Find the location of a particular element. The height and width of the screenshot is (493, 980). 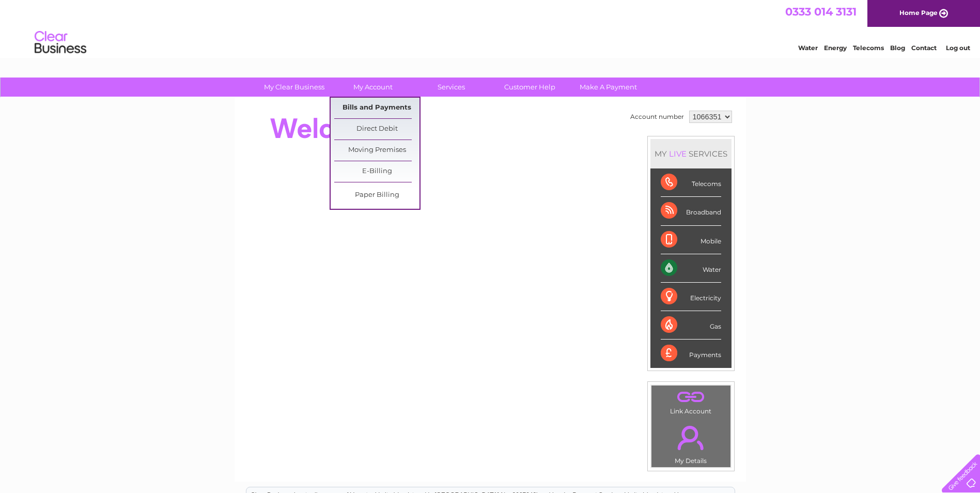

td: Account number is located at coordinates (657, 117).